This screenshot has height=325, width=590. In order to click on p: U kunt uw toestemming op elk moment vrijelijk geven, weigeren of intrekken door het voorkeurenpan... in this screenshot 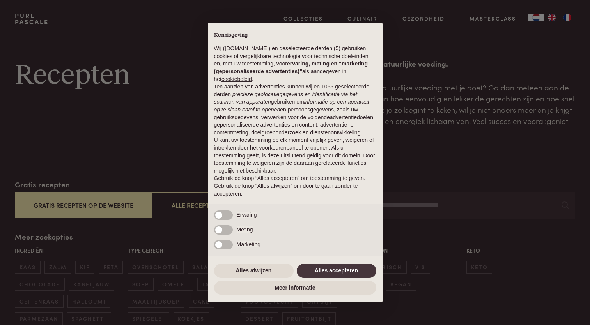, I will do `click(295, 156)`.